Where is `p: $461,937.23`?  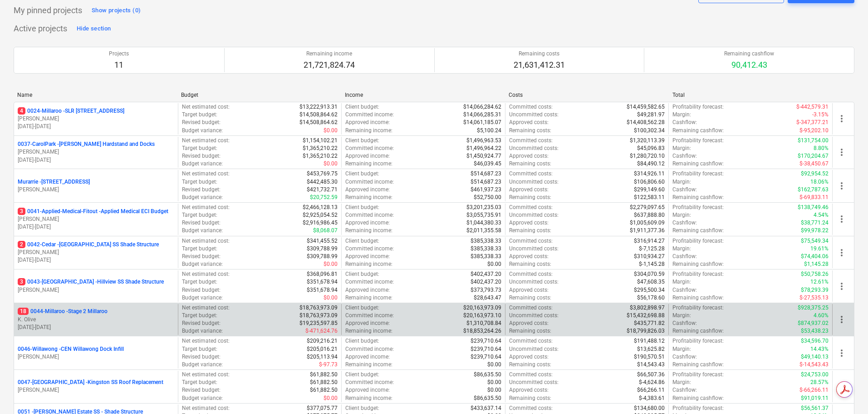
p: $461,937.23 is located at coordinates (486, 189).